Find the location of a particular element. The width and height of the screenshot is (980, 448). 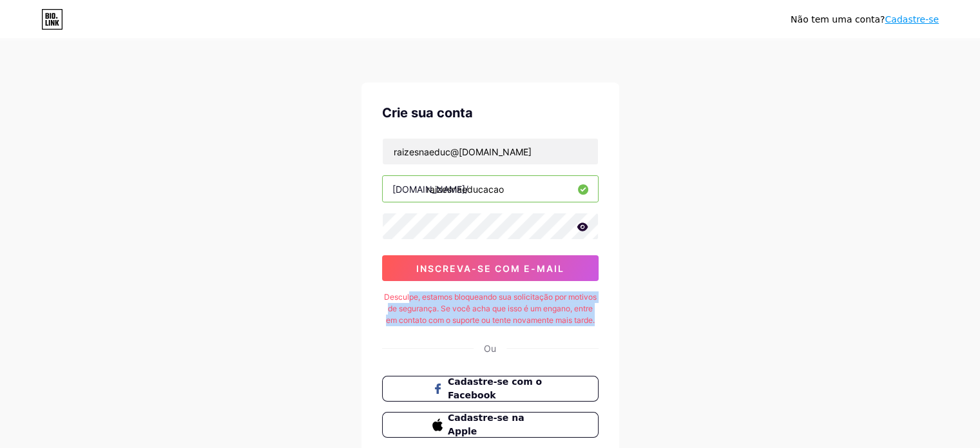

font: Não tem uma conta? is located at coordinates (837, 20).